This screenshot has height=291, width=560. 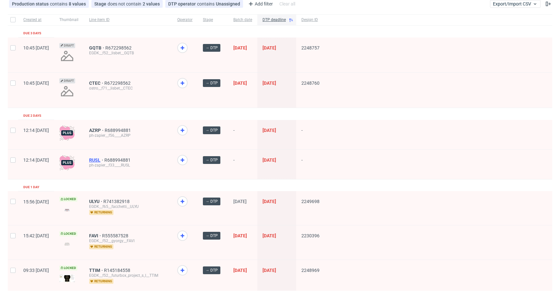 What do you see at coordinates (310, 20) in the screenshot?
I see `span: Design ID` at bounding box center [310, 20].